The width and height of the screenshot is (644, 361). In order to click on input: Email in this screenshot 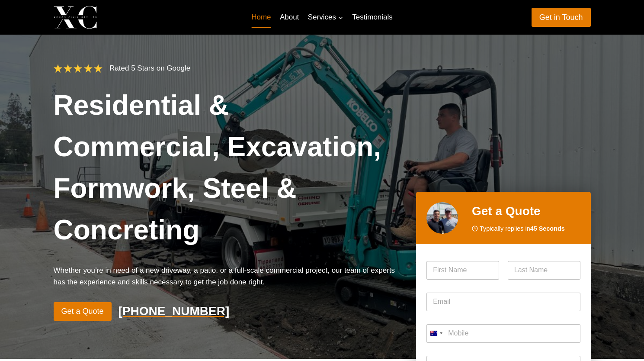, I will do `click(503, 302)`.